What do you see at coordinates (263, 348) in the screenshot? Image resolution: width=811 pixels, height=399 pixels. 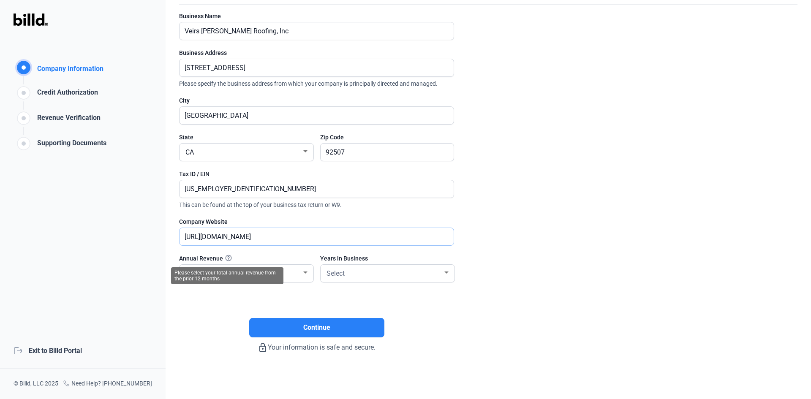 I see `mat-icon: lock_outline` at bounding box center [263, 348].